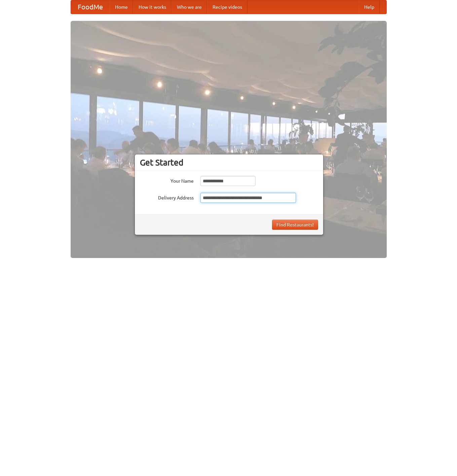 This screenshot has height=476, width=457. What do you see at coordinates (229, 163) in the screenshot?
I see `h3: Get Started` at bounding box center [229, 163].